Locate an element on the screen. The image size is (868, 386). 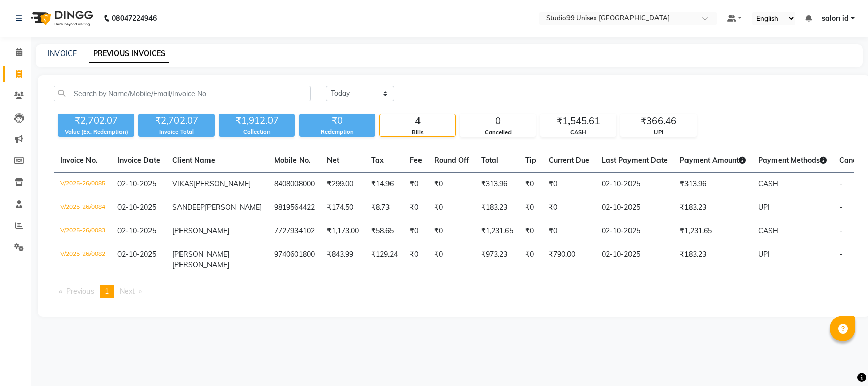
td: ₹1,173.00 is located at coordinates (343, 231).